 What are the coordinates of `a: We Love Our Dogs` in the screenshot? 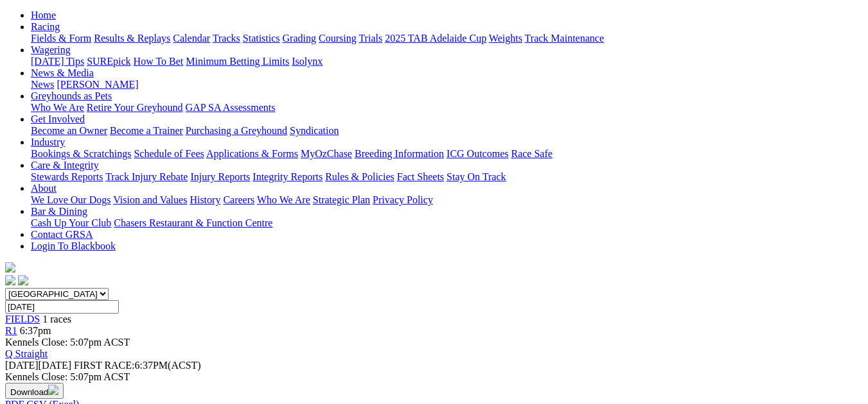 It's located at (71, 200).